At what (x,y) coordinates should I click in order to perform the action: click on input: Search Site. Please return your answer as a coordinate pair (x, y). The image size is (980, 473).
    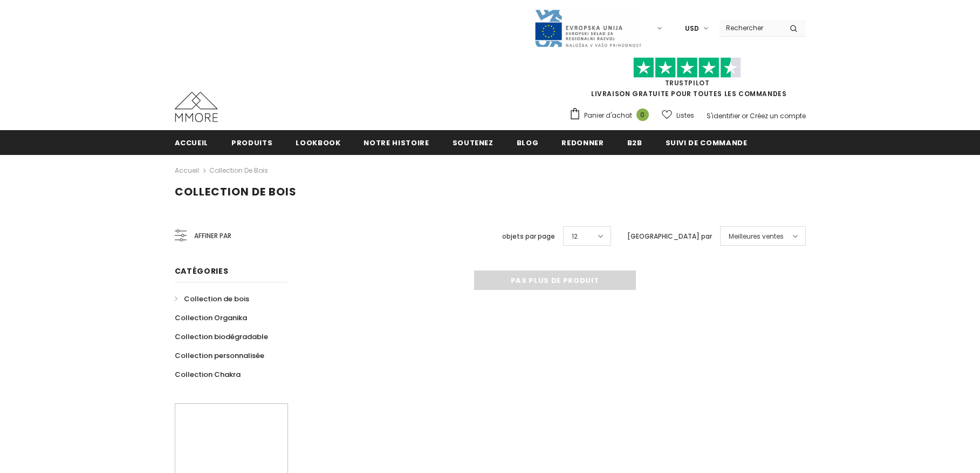
    Looking at the image, I should click on (750, 27).